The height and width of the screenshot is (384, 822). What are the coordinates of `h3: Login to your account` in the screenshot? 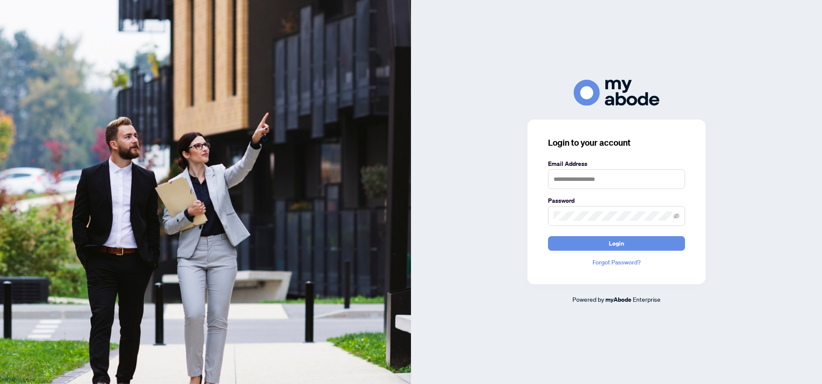 It's located at (616, 143).